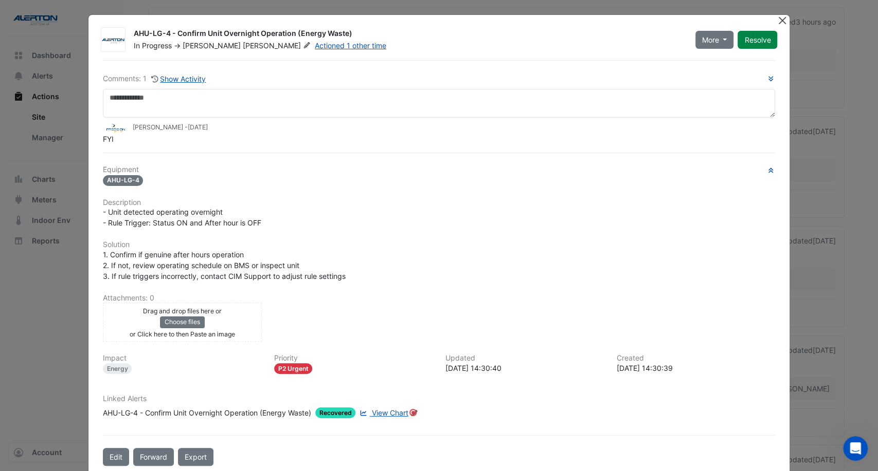 The image size is (878, 471). Describe the element at coordinates (695, 358) in the screenshot. I see `h6: Created` at that location.